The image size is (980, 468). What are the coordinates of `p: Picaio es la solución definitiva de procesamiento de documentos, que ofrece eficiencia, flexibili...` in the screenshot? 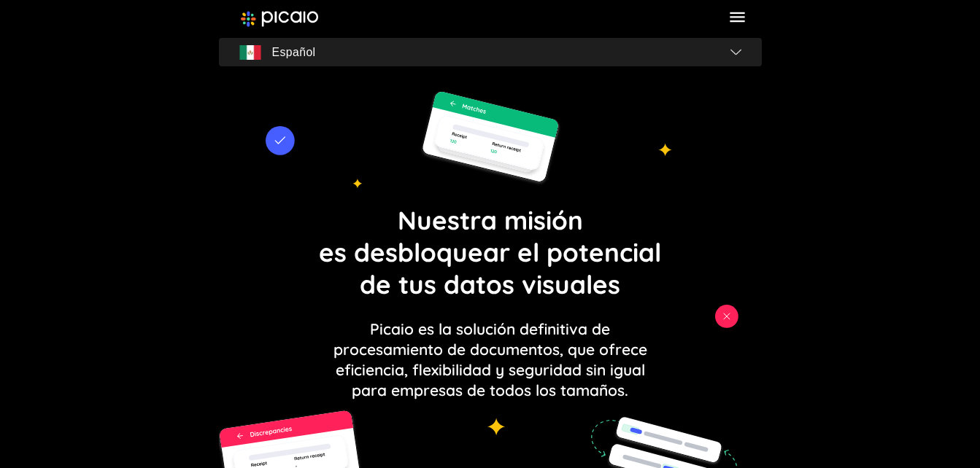 It's located at (490, 359).